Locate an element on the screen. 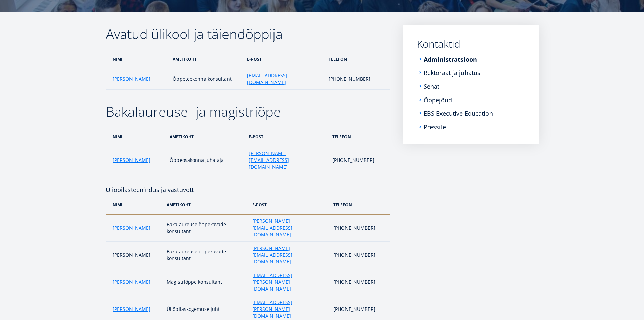  td: Õppeteekonna konsultant is located at coordinates (207, 79).